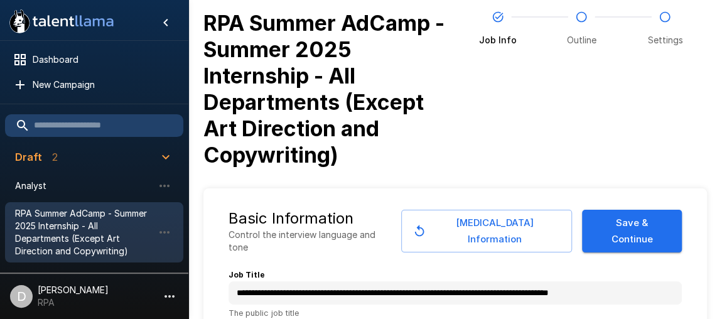 The image size is (722, 319). Describe the element at coordinates (581, 40) in the screenshot. I see `span: Outline` at that location.